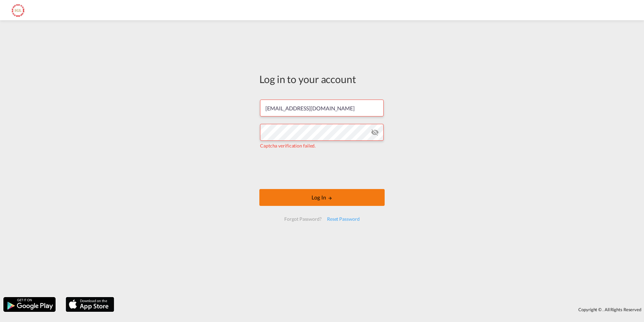 Image resolution: width=644 pixels, height=322 pixels. What do you see at coordinates (375, 132) in the screenshot?
I see `md-icon: icon-eye-off` at bounding box center [375, 132].